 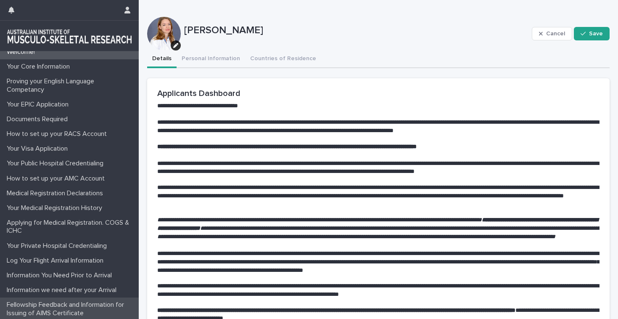 What do you see at coordinates (596, 34) in the screenshot?
I see `span: Save` at bounding box center [596, 34].